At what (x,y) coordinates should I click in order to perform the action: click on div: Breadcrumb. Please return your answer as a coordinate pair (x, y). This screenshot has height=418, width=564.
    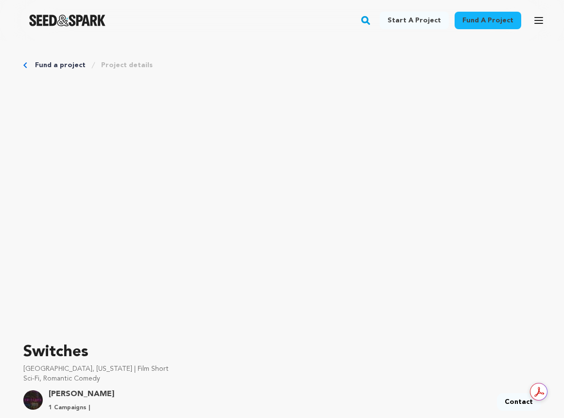
    Looking at the image, I should click on (282, 65).